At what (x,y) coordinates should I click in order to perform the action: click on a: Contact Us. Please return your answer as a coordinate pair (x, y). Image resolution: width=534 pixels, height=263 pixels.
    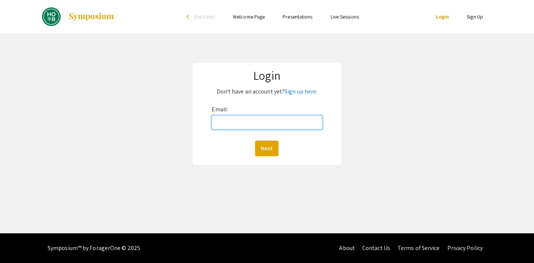
    Looking at the image, I should click on (376, 248).